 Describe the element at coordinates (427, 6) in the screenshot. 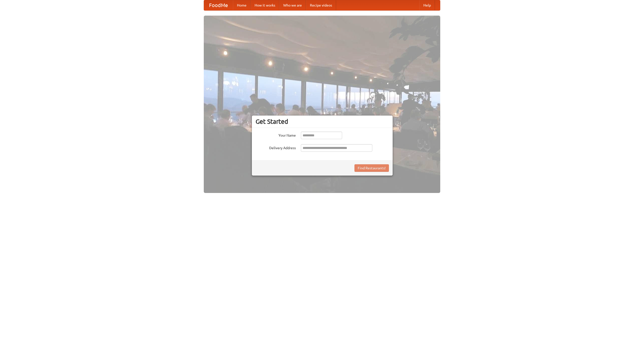

I see `a: Help` at that location.